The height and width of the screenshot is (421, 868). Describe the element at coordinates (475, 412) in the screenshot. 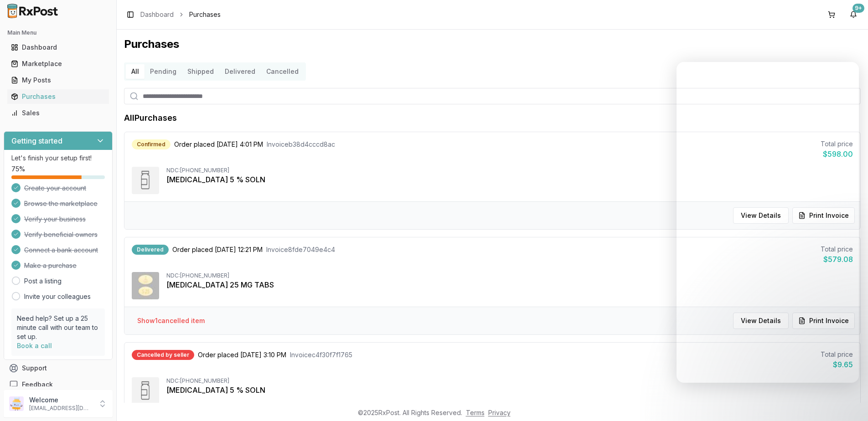

I see `a: Terms` at that location.